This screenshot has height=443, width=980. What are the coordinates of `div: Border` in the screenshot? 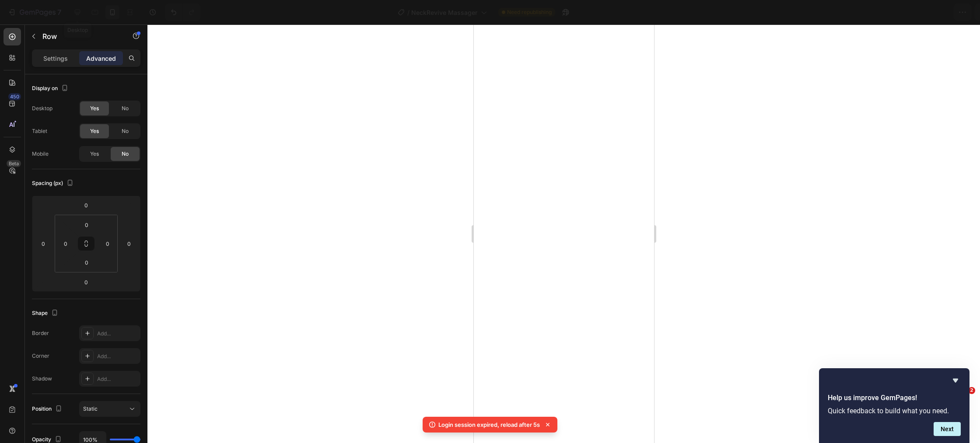 It's located at (41, 334).